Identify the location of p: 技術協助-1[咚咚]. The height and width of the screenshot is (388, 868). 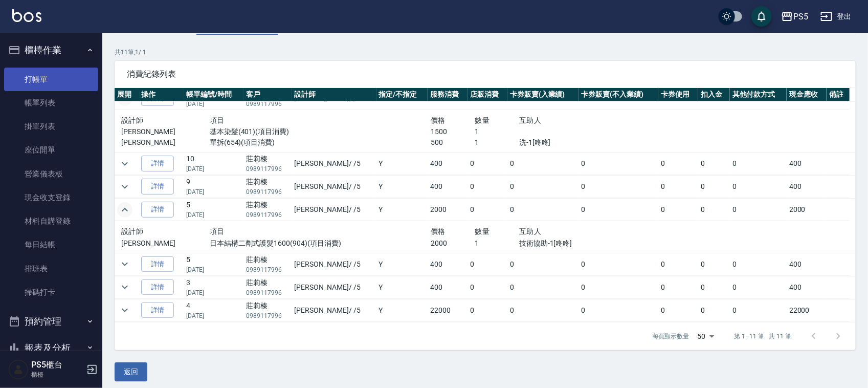
(586, 243).